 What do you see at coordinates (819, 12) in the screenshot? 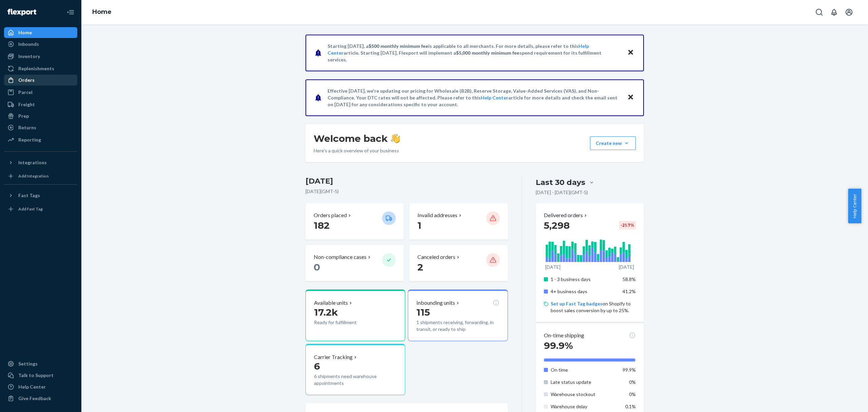
I see `button: Open Search Box` at bounding box center [819, 12].